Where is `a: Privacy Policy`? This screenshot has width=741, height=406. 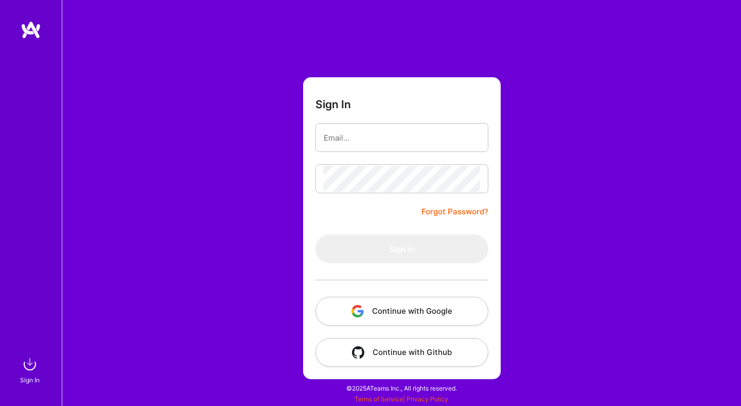 a: Privacy Policy is located at coordinates (427, 399).